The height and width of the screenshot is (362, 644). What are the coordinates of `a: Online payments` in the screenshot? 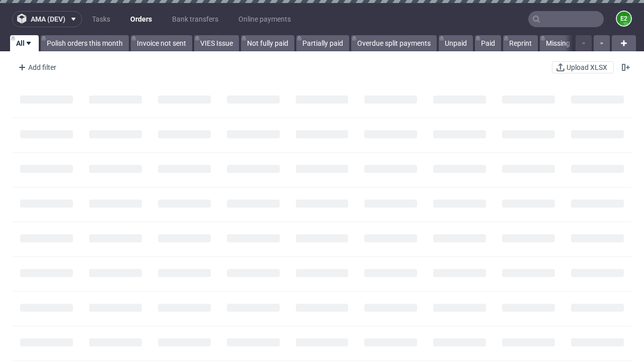 It's located at (265, 19).